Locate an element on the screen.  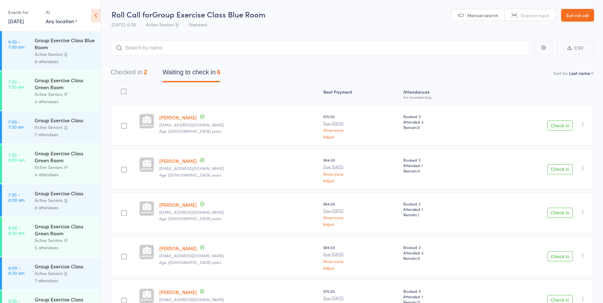
a: 8:00 -8:30 amGroup Exercise ClassActive Seniors 2J7 attendees is located at coordinates (51, 274).